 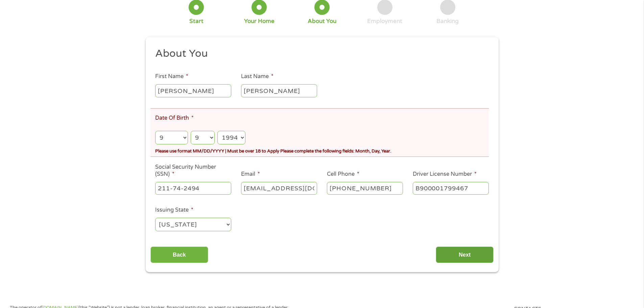 What do you see at coordinates (279, 91) in the screenshot?
I see `input: Smith` at bounding box center [279, 91].